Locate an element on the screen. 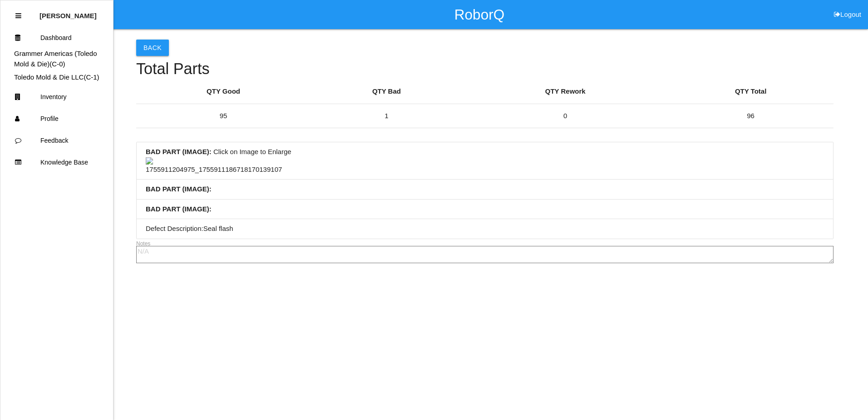 The image size is (868, 420). td: 1 is located at coordinates (386, 116).